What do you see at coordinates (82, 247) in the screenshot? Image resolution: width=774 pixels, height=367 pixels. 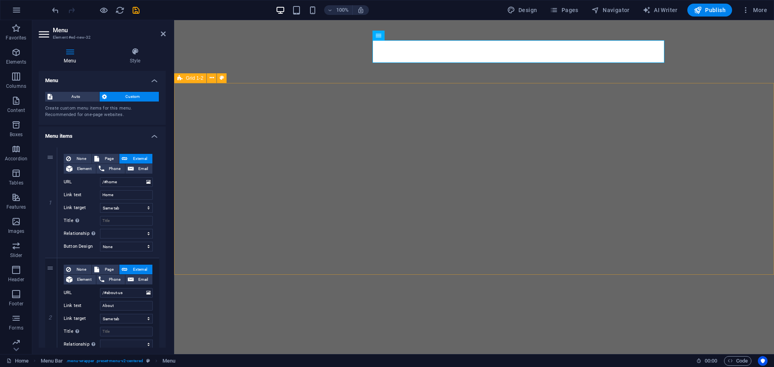 I see `label: Button Design` at bounding box center [82, 247].